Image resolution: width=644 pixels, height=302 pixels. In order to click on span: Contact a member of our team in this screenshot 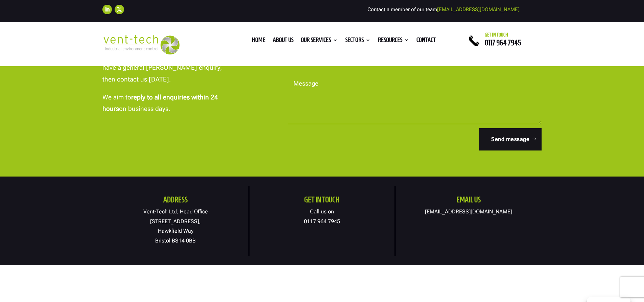, I will do `click(444, 10)`.